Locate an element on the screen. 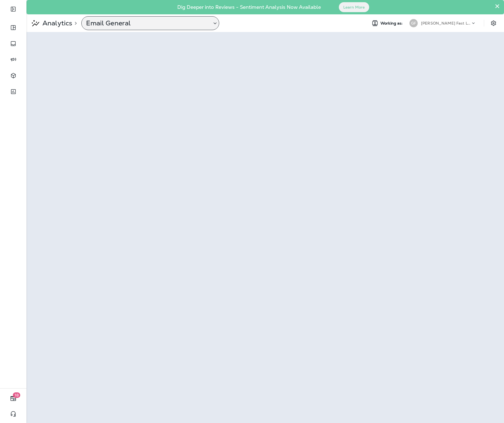 The height and width of the screenshot is (423, 504). p: Email General is located at coordinates (147, 23).